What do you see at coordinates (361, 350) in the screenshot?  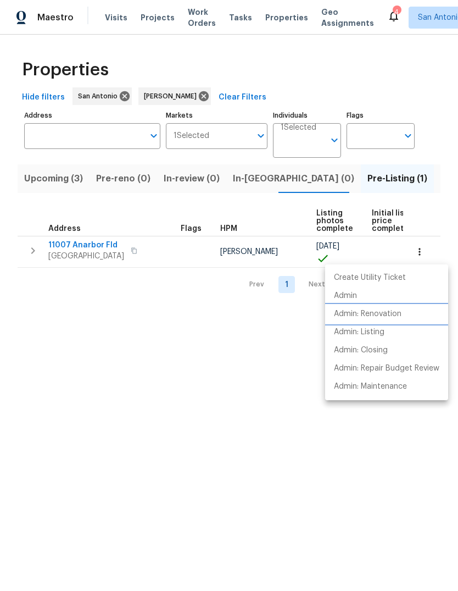 I see `p: Admin: Closing` at bounding box center [361, 350].